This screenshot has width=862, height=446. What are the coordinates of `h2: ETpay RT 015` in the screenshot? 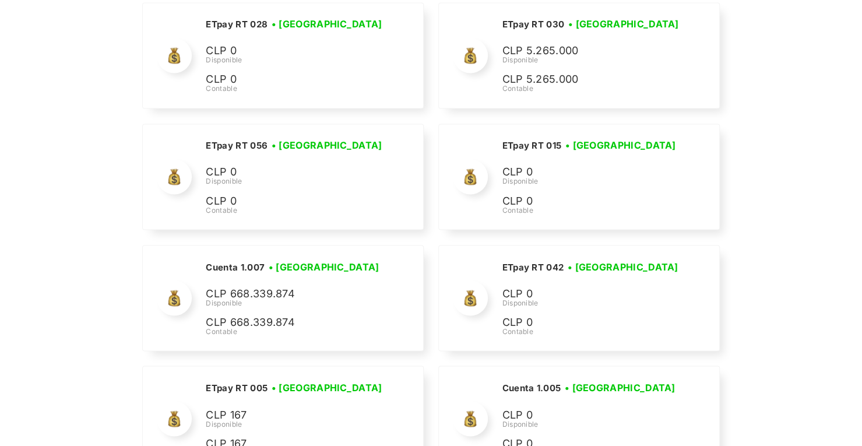 It's located at (532, 146).